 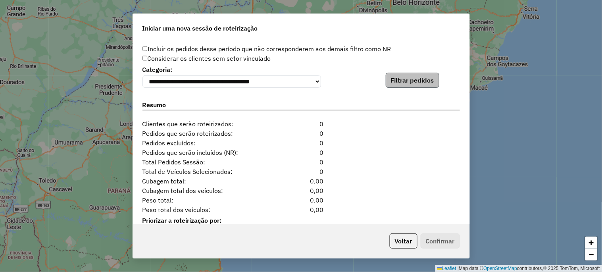 What do you see at coordinates (301, 105) in the screenshot?
I see `label: Resumo` at bounding box center [301, 105].